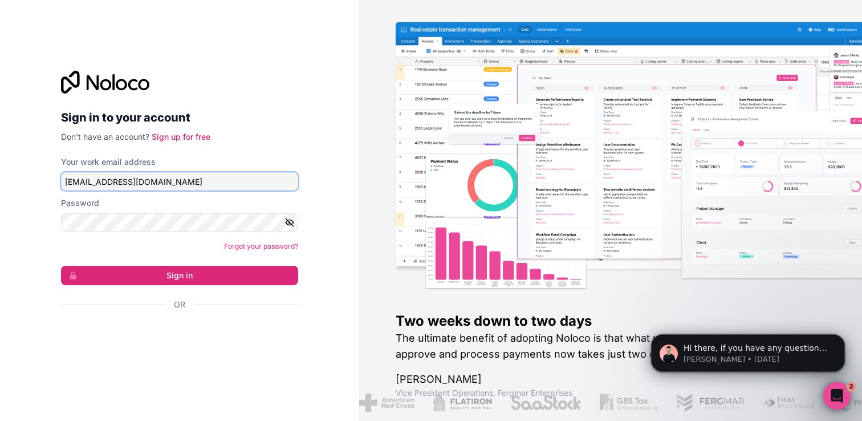 The width and height of the screenshot is (862, 421). Describe the element at coordinates (611, 346) in the screenshot. I see `h2: The ultimate benefit of adopting Noloco is that what used to take two weeks to approve and proces...` at that location.